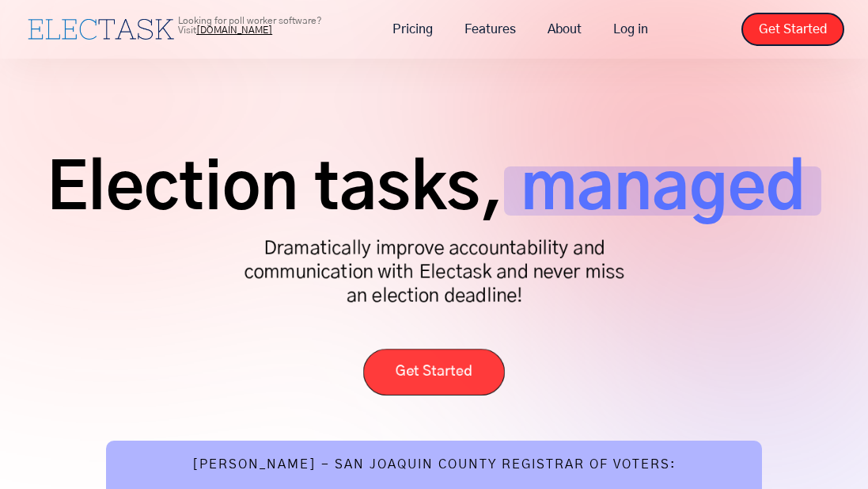  What do you see at coordinates (101, 29) in the screenshot?
I see `a: home` at bounding box center [101, 29].